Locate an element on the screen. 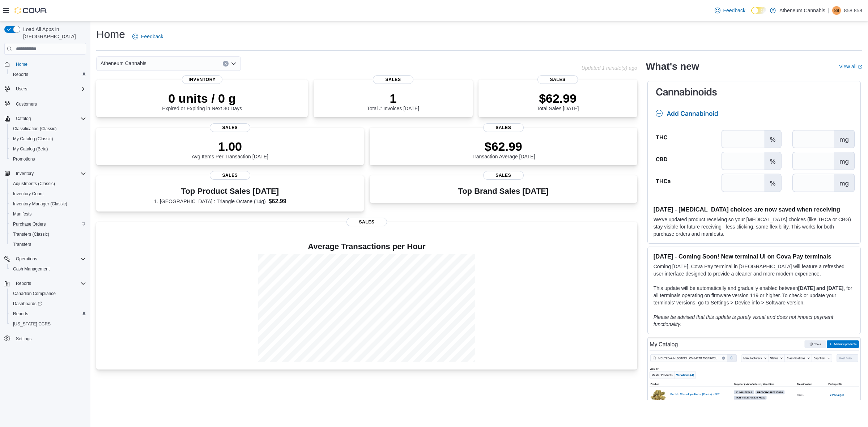 This screenshot has height=427, width=868. span: Dark Mode is located at coordinates (751, 14).